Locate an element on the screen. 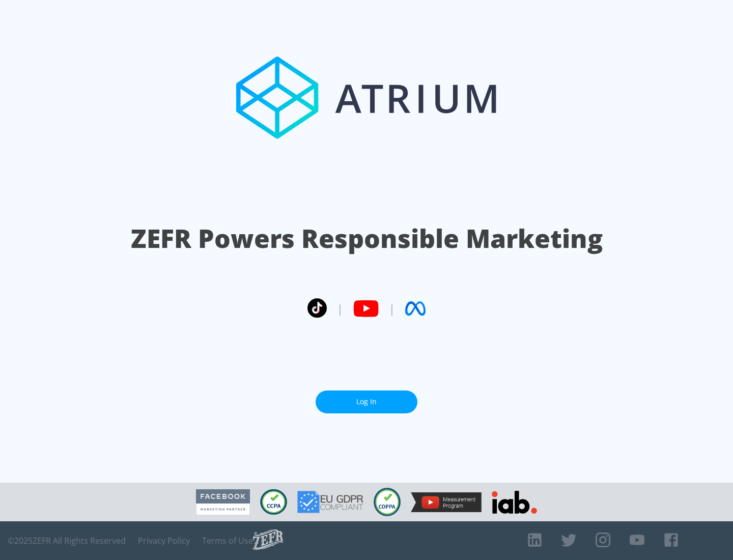  a: Log In is located at coordinates (366, 401).